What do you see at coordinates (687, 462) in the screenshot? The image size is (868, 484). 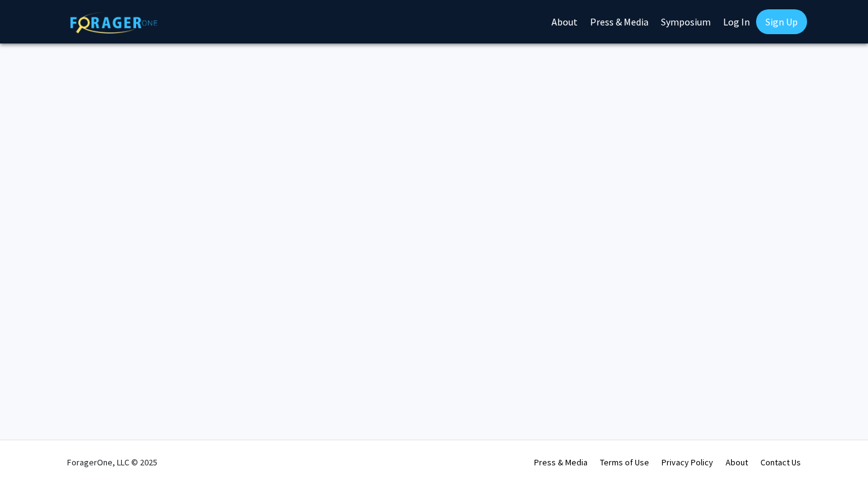 I see `a: Privacy Policy` at bounding box center [687, 462].